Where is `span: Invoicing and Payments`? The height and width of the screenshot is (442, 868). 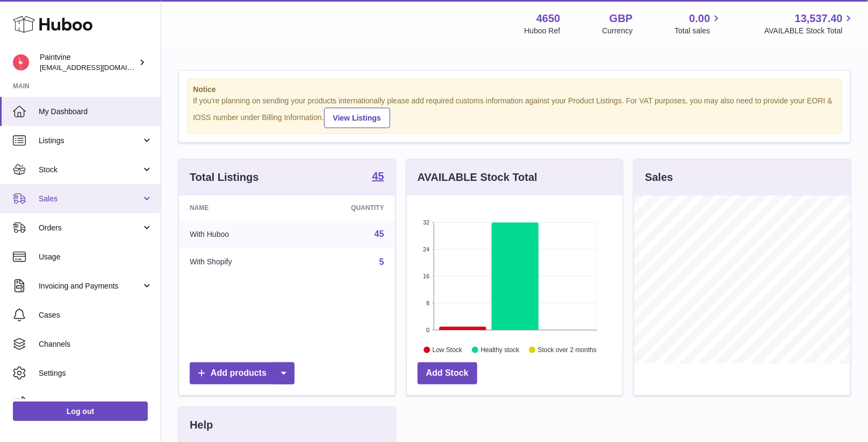
span: Invoicing and Payments is located at coordinates (90, 286).